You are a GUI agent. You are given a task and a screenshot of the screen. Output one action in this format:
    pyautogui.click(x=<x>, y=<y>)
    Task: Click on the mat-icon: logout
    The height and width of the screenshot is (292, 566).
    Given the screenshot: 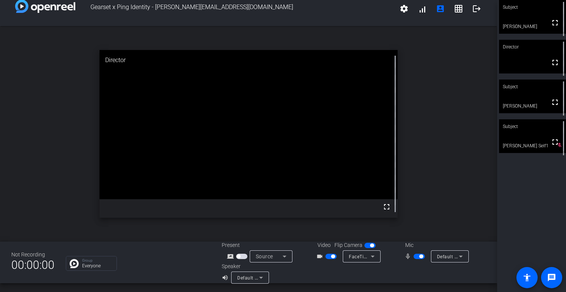 What is the action you would take?
    pyautogui.click(x=477, y=9)
    